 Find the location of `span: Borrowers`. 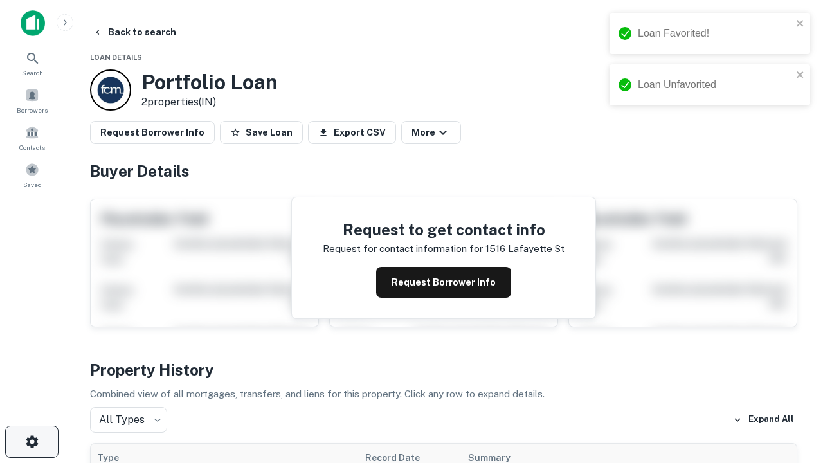

span: Borrowers is located at coordinates (32, 110).